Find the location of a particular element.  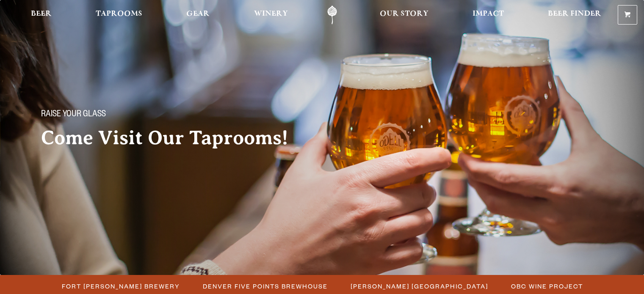

h2: Come Visit Our Taprooms! is located at coordinates (173, 138).